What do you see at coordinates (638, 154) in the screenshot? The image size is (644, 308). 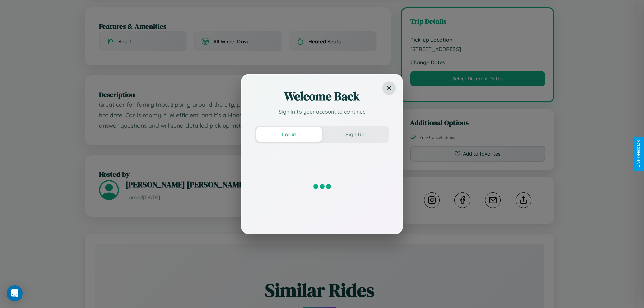 I see `div: Give Feedback` at bounding box center [638, 154].